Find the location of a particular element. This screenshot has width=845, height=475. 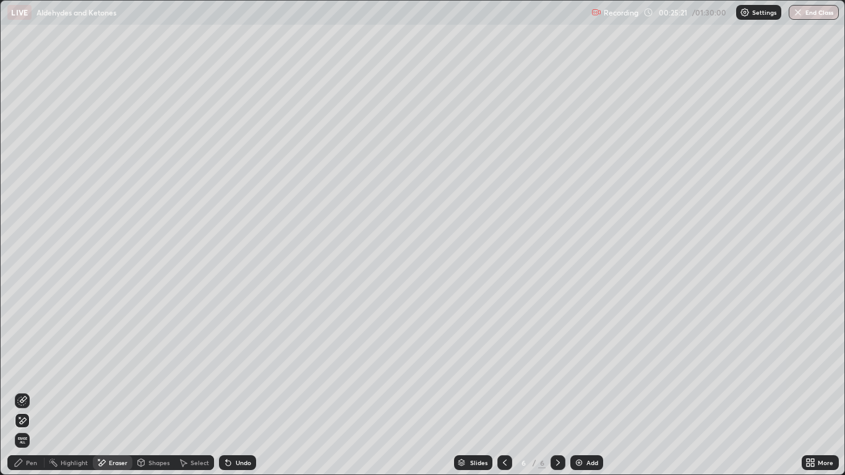

p: Settings is located at coordinates (764, 12).